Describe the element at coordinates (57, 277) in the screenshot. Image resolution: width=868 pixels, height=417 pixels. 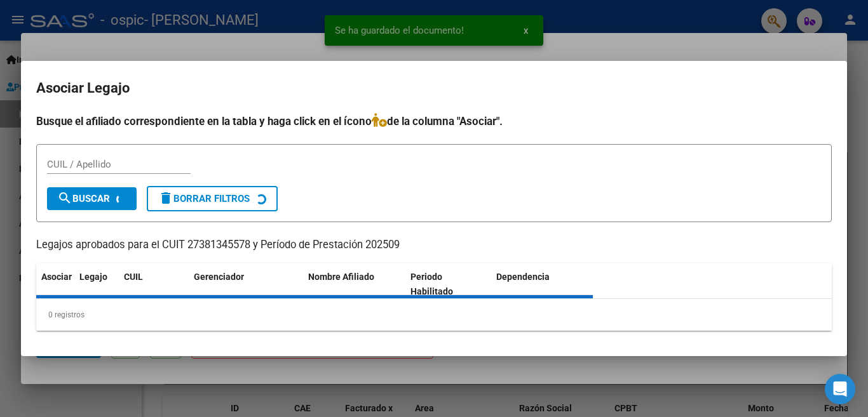
I see `span: Asociar` at that location.